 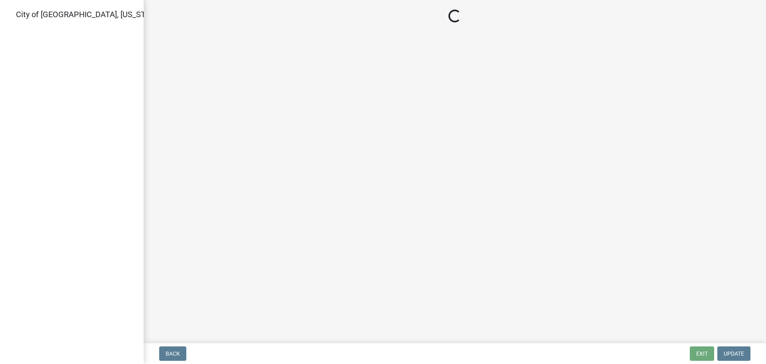 I want to click on button: Exit, so click(x=702, y=353).